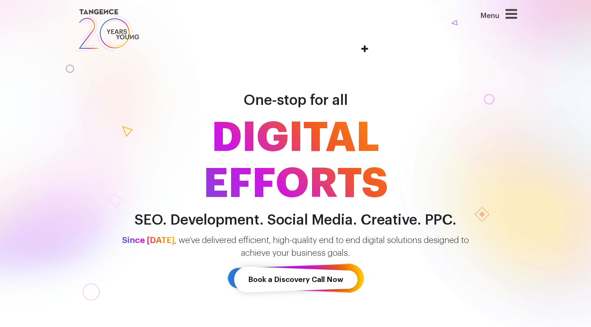 The width and height of the screenshot is (591, 327). I want to click on a: Book a Discovery Call Now, so click(295, 280).